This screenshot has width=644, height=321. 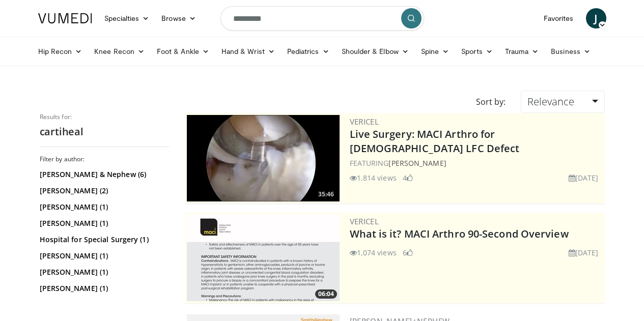 I want to click on a: Knee Recon, so click(x=119, y=51).